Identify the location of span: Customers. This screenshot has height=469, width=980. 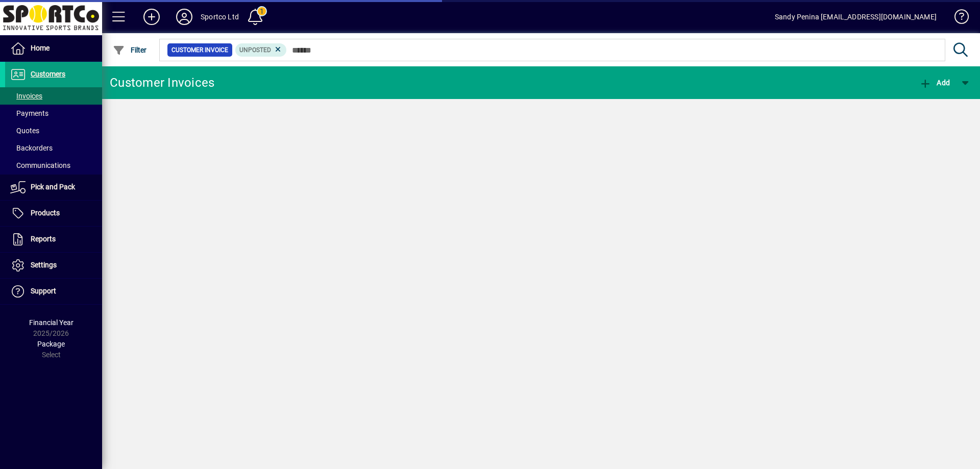
(48, 74).